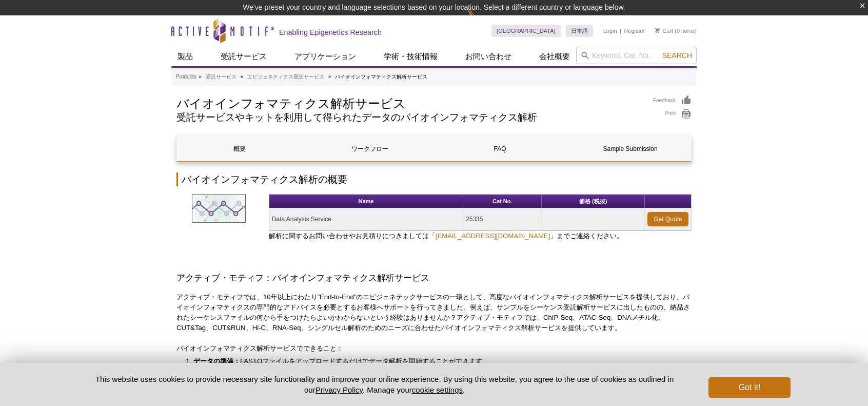 This screenshot has height=406, width=868. What do you see at coordinates (481, 19) in the screenshot?
I see `img: Change Here` at bounding box center [481, 19].